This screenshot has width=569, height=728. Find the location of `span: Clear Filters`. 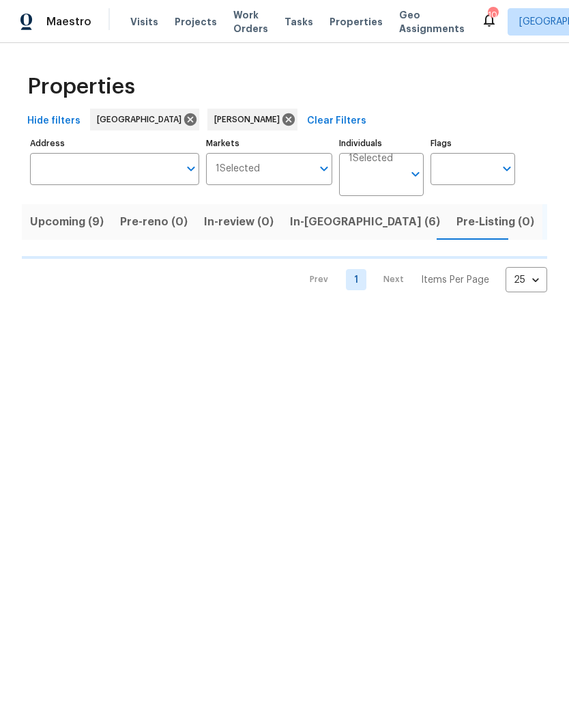

span: Clear Filters is located at coordinates (337, 121).